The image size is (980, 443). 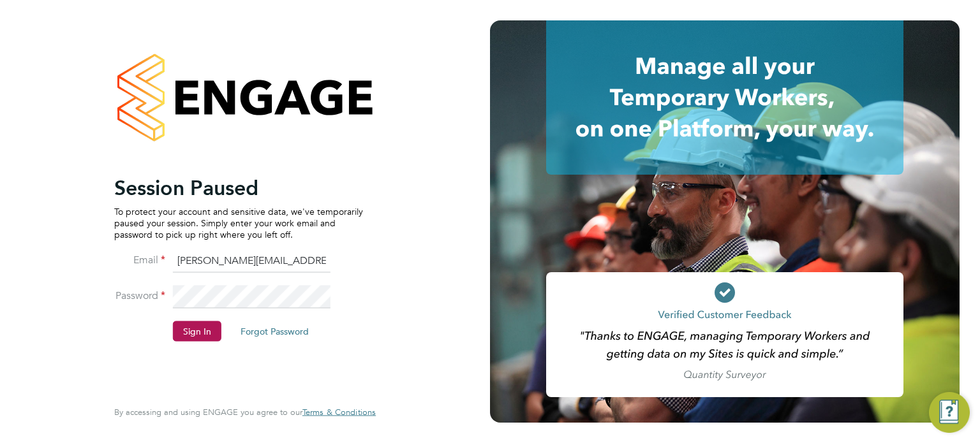 What do you see at coordinates (198, 331) in the screenshot?
I see `button: Sign In` at bounding box center [198, 331].